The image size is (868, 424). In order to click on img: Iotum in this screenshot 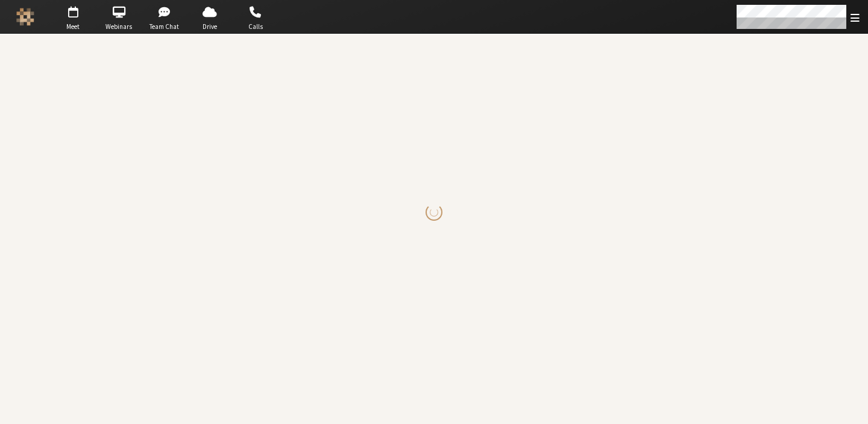, I will do `click(25, 17)`.